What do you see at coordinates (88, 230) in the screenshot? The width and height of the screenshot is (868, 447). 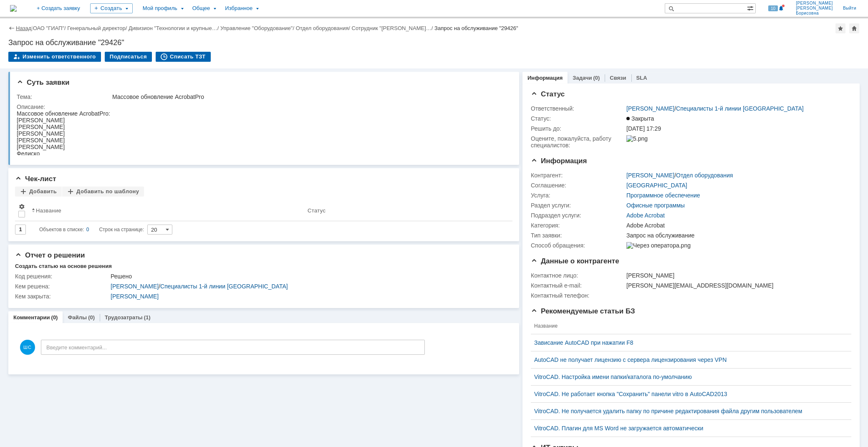 I see `div: 0` at bounding box center [88, 230].